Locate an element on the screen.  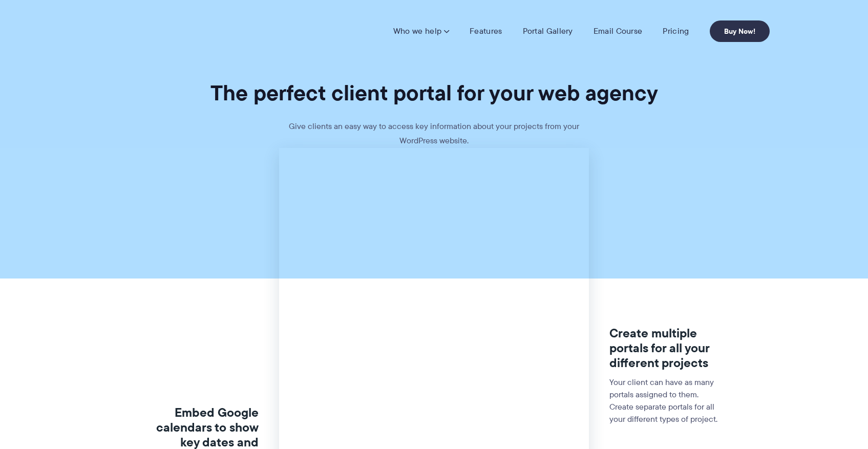
a: Portal Gallery is located at coordinates (548, 31).